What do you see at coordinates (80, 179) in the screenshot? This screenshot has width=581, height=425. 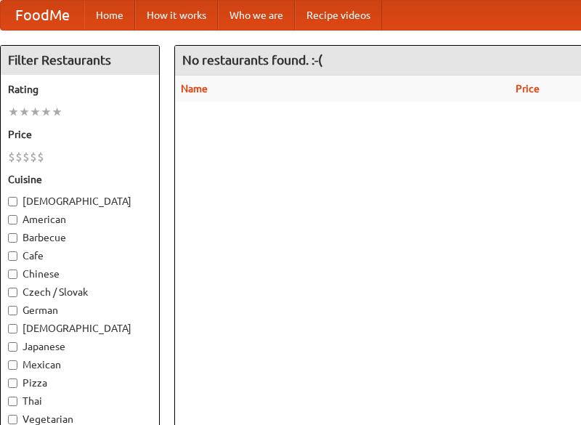 I see `h5: Cuisine` at bounding box center [80, 179].